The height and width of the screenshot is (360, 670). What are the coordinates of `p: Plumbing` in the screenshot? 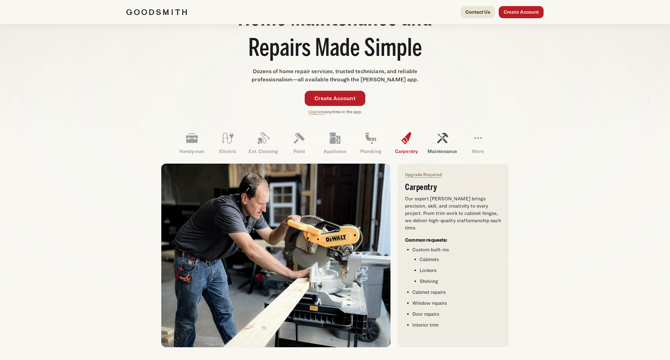 It's located at (371, 151).